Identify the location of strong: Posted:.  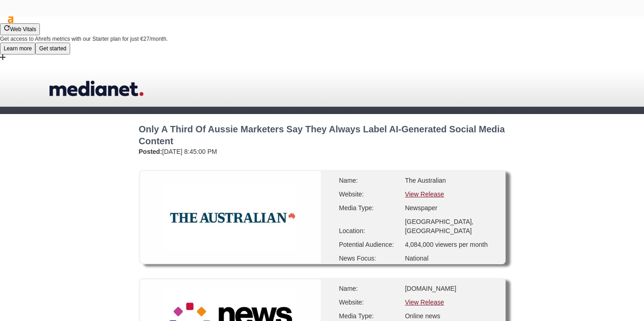
(150, 152).